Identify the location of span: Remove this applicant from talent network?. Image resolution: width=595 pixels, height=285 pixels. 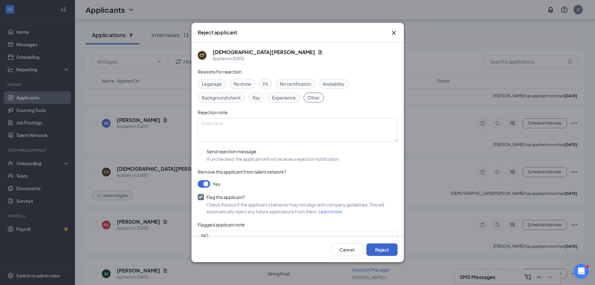
(242, 172).